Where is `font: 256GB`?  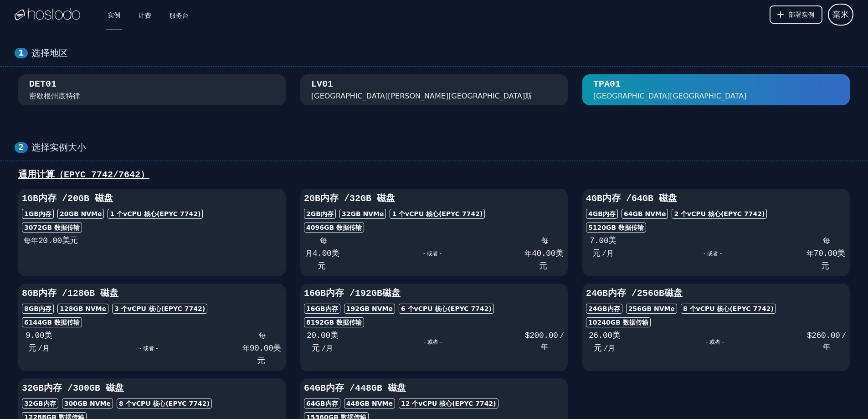
font: 256GB is located at coordinates (651, 293).